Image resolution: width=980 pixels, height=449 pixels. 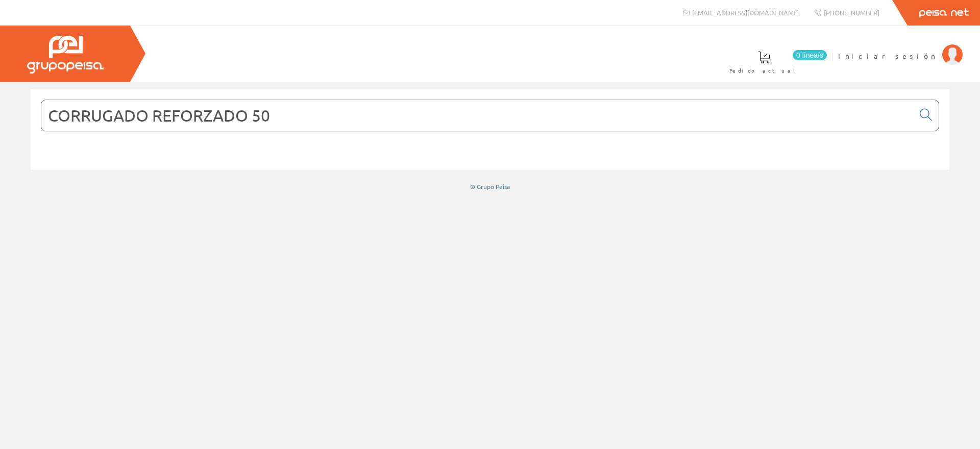 I want to click on span: 0 línea/s, so click(x=809, y=55).